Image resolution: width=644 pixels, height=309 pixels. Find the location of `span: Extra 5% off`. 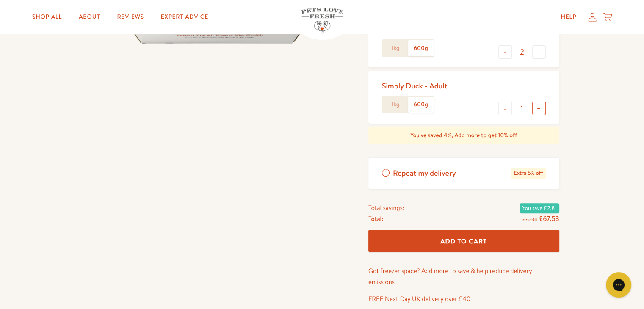

span: Extra 5% off is located at coordinates (528, 173).